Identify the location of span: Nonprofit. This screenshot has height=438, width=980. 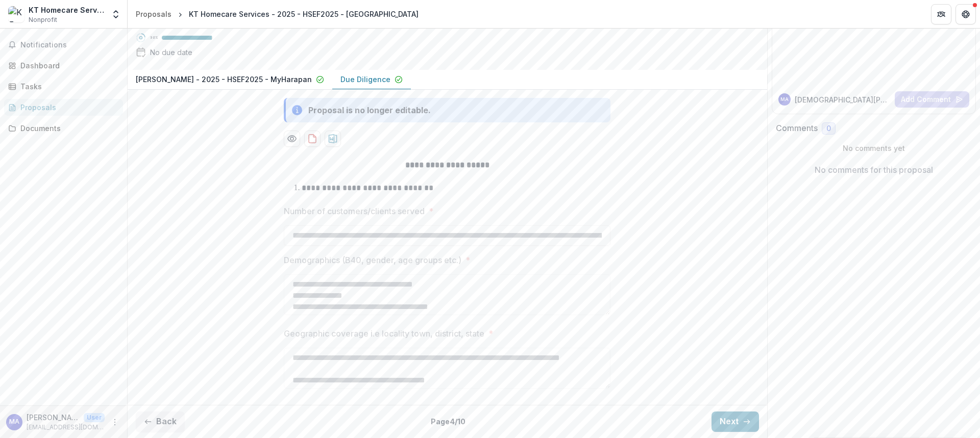
(43, 20).